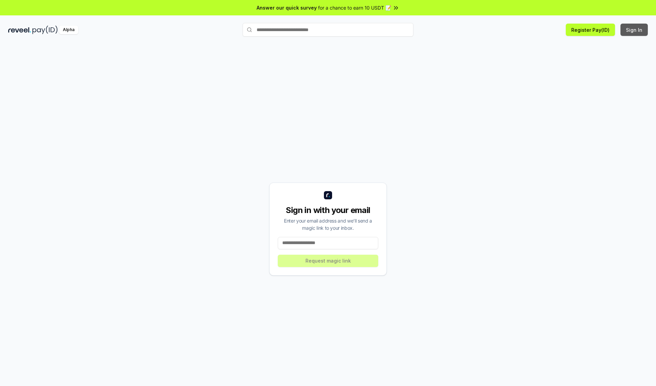 This screenshot has height=386, width=656. I want to click on img: logo_small, so click(328, 195).